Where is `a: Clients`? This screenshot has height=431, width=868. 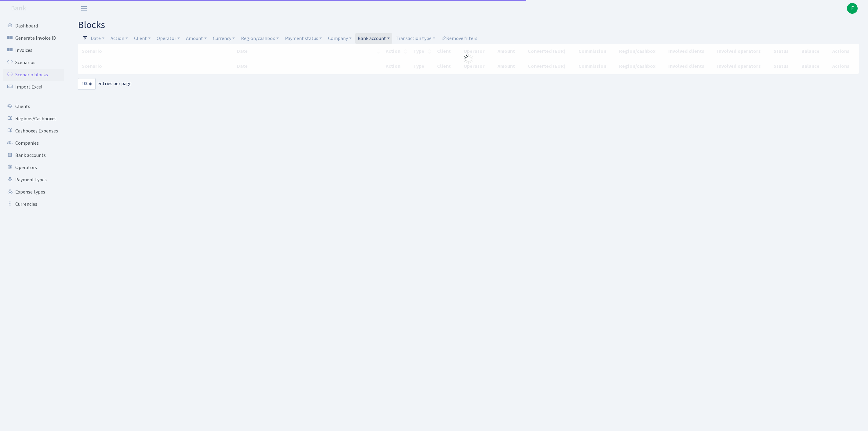
a: Clients is located at coordinates (33, 107).